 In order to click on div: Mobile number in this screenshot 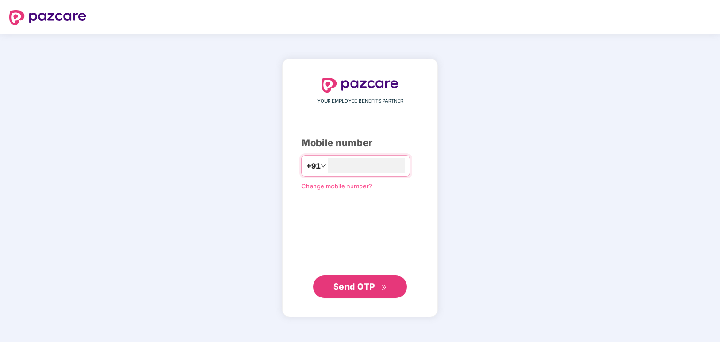, I will do `click(360, 143)`.